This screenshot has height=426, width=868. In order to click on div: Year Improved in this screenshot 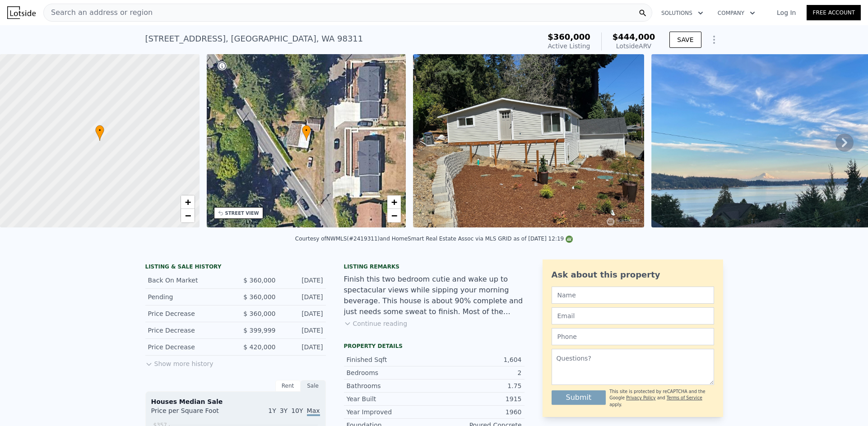, I will do `click(391, 412)`.